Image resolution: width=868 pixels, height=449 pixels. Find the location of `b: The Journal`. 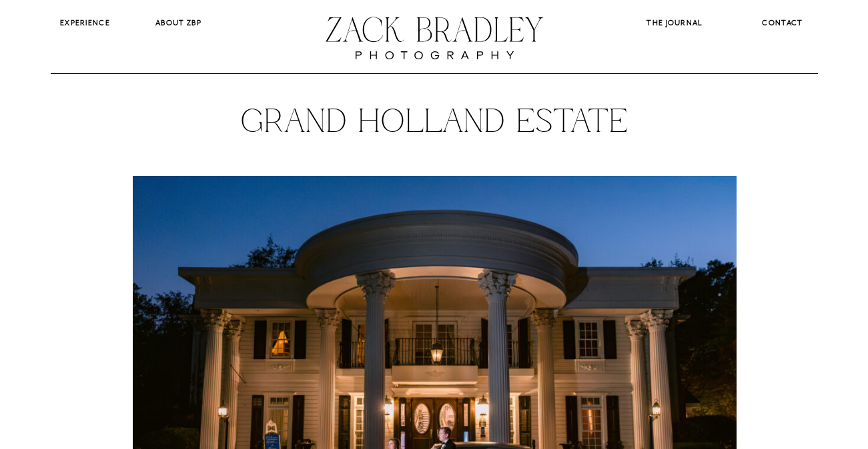

b: The Journal is located at coordinates (673, 22).